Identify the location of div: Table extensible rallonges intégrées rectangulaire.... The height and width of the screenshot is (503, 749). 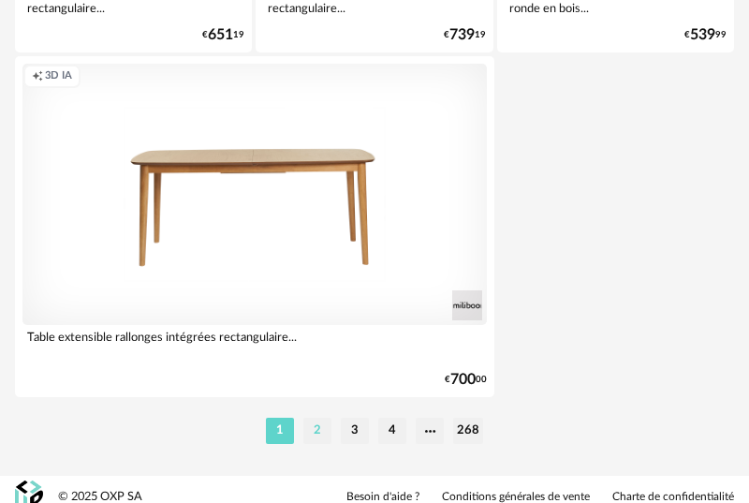
(255, 344).